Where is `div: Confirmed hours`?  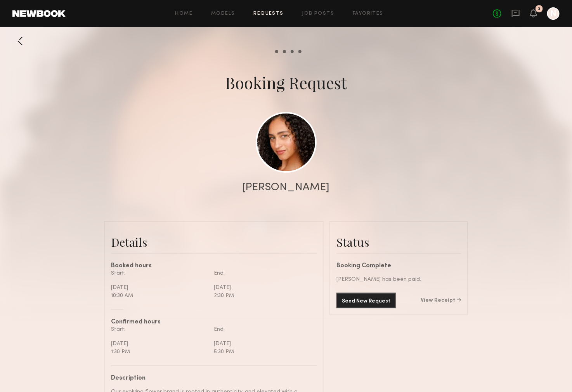
div: Confirmed hours is located at coordinates (214, 323).